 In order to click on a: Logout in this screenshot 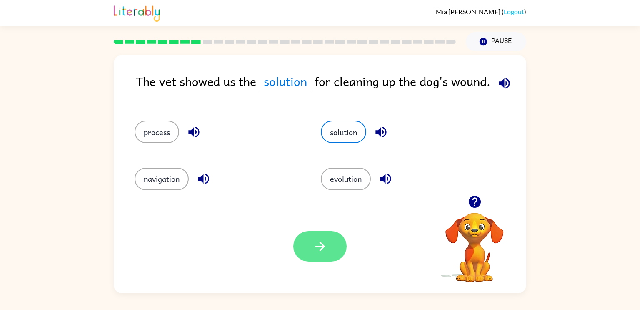, I will do `click(514, 11)`.